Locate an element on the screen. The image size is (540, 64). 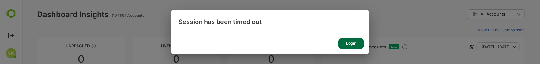
div: These accounts have not shown enough engagement and need nurturing is located at coordinates (167, 46).